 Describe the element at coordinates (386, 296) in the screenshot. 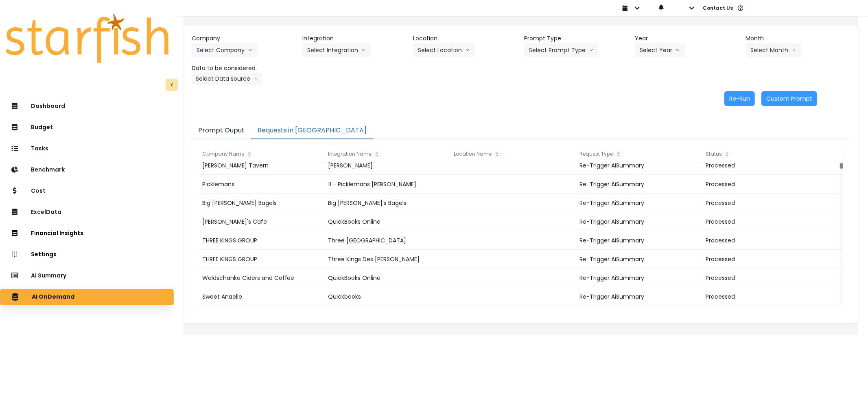

I see `div: Quickbooks` at that location.